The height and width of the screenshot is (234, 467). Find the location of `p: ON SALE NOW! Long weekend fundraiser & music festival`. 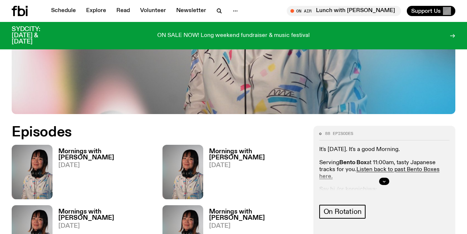

p: ON SALE NOW! Long weekend fundraiser & music festival is located at coordinates (234, 36).